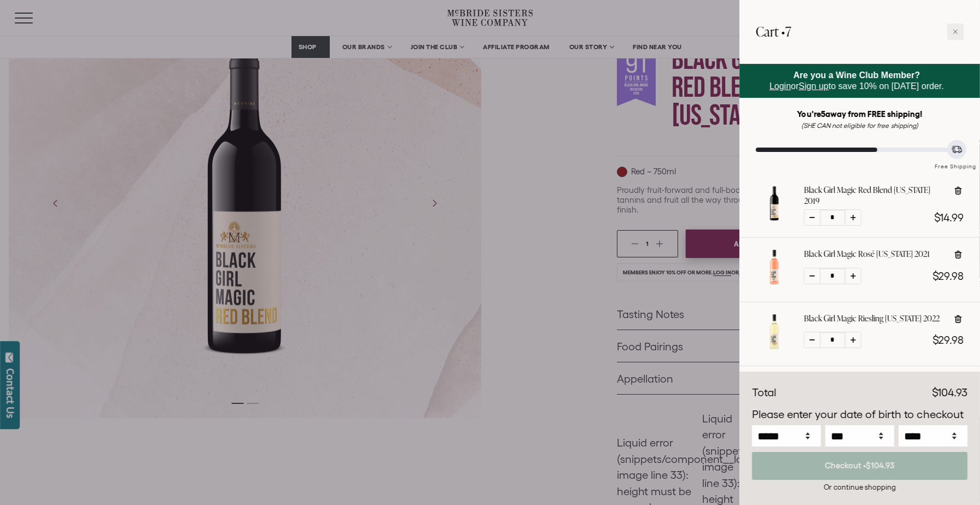 The image size is (980, 505). I want to click on span: 5, so click(823, 113).